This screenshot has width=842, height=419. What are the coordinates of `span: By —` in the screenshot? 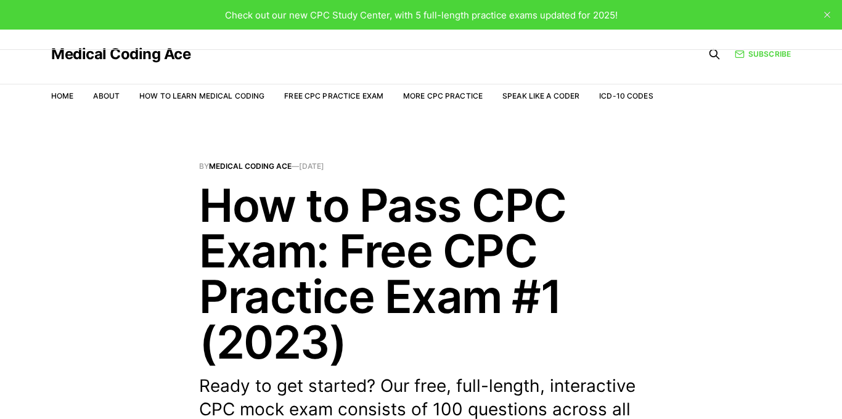 It's located at (421, 166).